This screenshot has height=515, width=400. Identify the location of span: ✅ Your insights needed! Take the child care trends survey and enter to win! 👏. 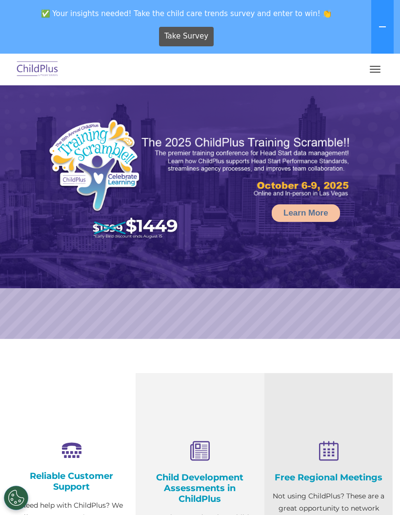
(186, 13).